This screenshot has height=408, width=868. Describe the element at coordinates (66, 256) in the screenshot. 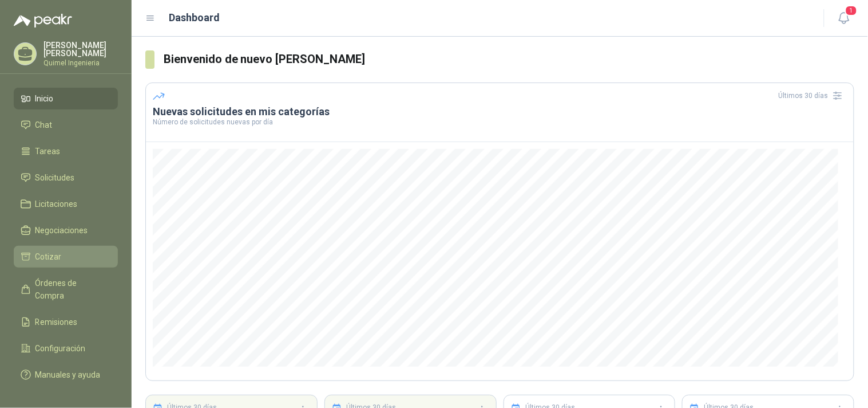

I see `a: Cotizar` at that location.